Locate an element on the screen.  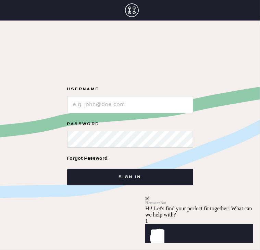
input: e.g. john@doe.com is located at coordinates (130, 105).